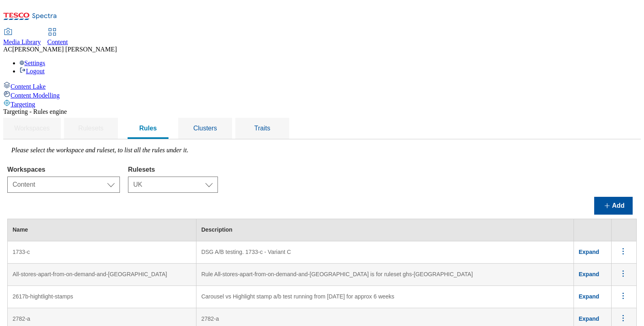 This screenshot has height=326, width=644. What do you see at coordinates (102, 297) in the screenshot?
I see `td: 2617b-hightlight-stamps` at bounding box center [102, 297].